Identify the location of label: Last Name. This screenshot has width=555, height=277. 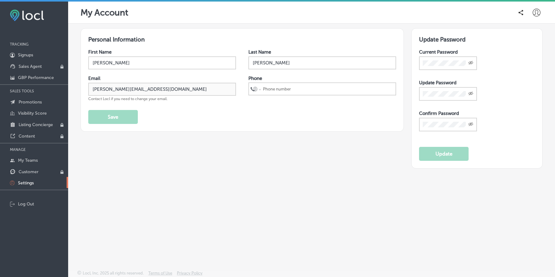
(260, 52).